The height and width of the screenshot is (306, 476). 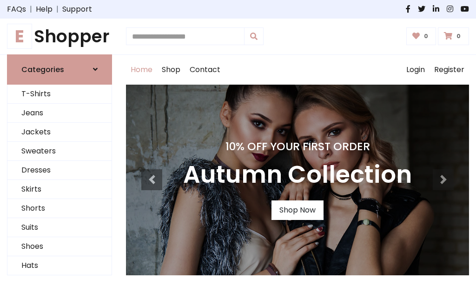 What do you see at coordinates (59, 246) in the screenshot?
I see `a: Shoes` at bounding box center [59, 246].